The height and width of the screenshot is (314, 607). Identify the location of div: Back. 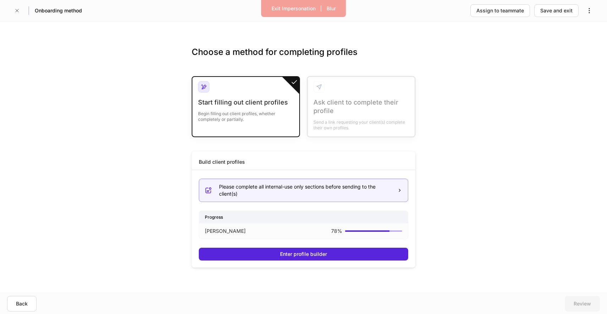
(22, 304).